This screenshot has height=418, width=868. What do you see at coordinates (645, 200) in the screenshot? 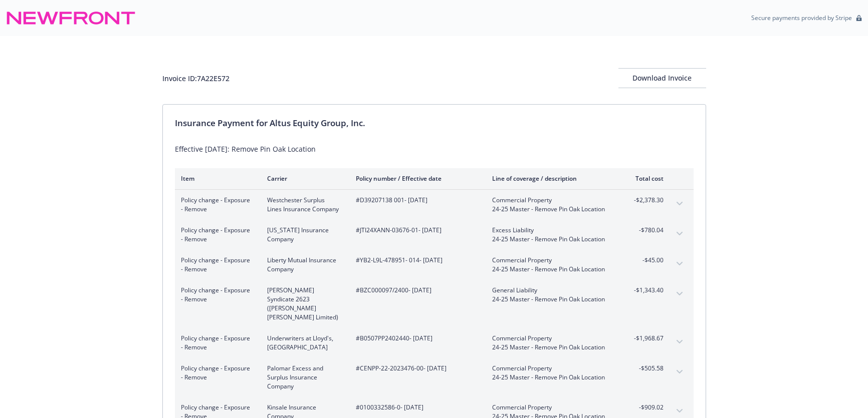
I see `span: -$2,378.30` at bounding box center [645, 200].